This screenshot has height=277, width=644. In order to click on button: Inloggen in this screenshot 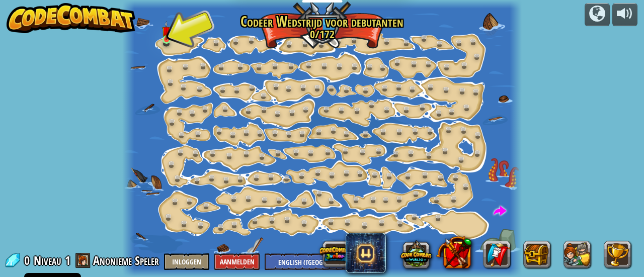, I will do `click(187, 261)`.